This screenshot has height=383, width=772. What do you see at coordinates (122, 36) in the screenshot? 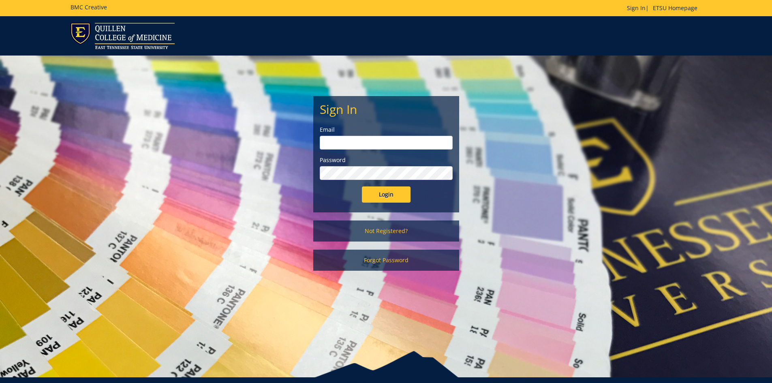
I see `img: ETSU logo` at bounding box center [122, 36].